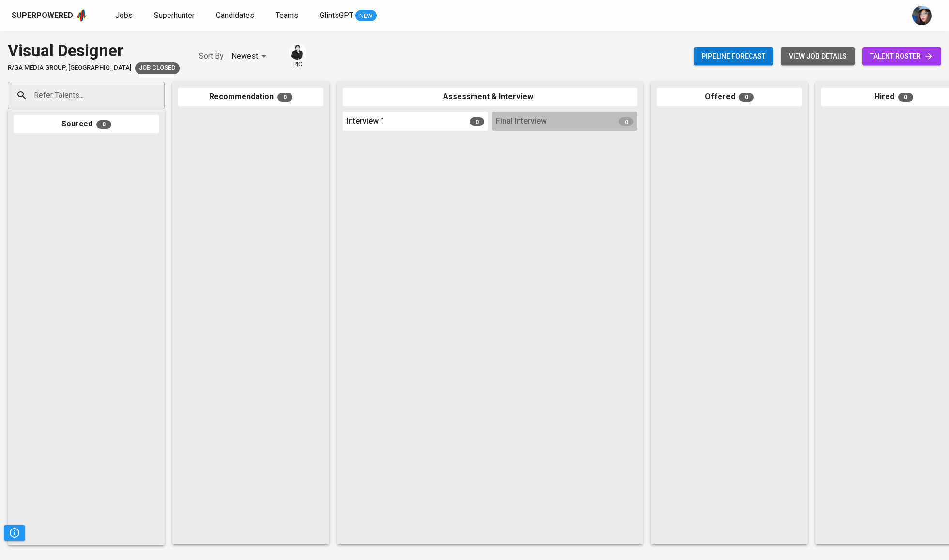 The height and width of the screenshot is (560, 949). I want to click on p: Newest, so click(244, 56).